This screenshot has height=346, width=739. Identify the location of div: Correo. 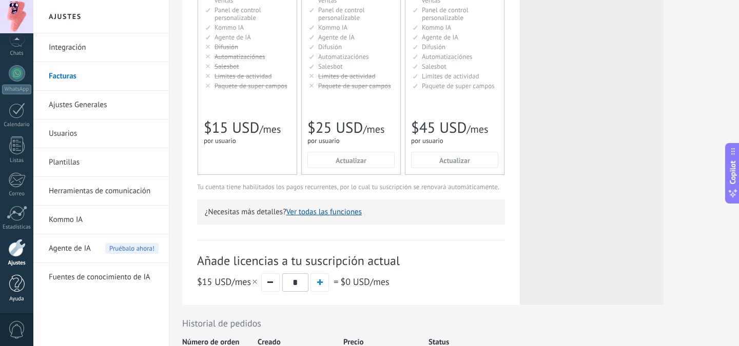
(17, 194).